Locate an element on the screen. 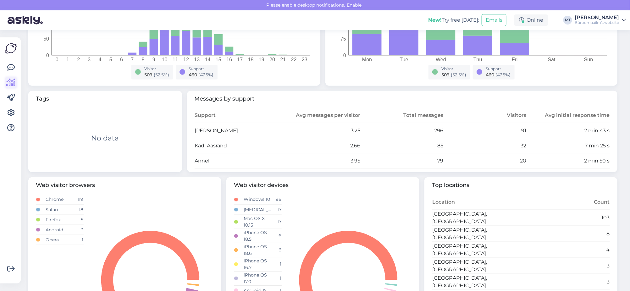 This screenshot has width=630, height=291. td: Mac OS X 10.15 is located at coordinates (258, 222).